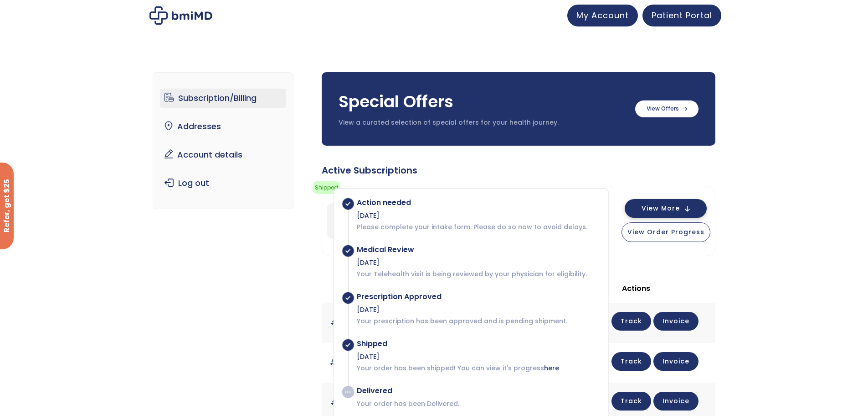 This screenshot has width=868, height=416. I want to click on div: Active Subscriptions, so click(518, 170).